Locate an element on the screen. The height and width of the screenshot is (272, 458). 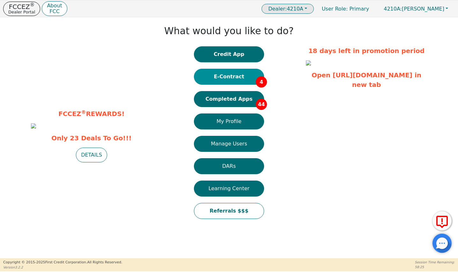
button: Referrals $$$ is located at coordinates (229, 211).